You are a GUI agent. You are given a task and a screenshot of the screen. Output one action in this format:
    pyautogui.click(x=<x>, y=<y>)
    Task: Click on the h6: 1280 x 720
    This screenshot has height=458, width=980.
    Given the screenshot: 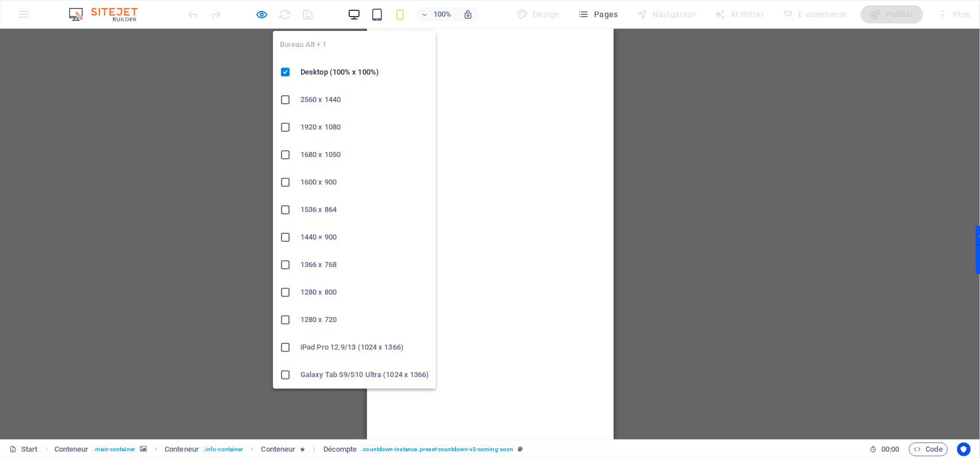 What is the action you would take?
    pyautogui.click(x=365, y=320)
    